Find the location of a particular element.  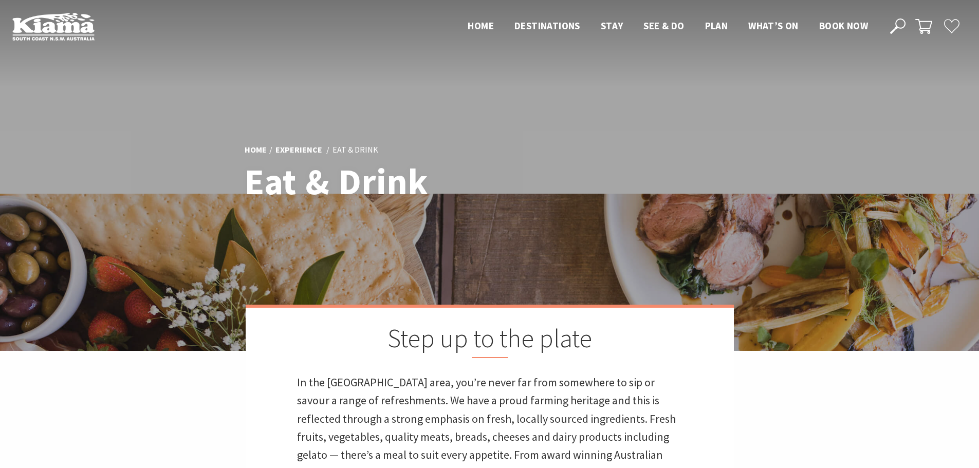

span: Destinations is located at coordinates (547, 26).